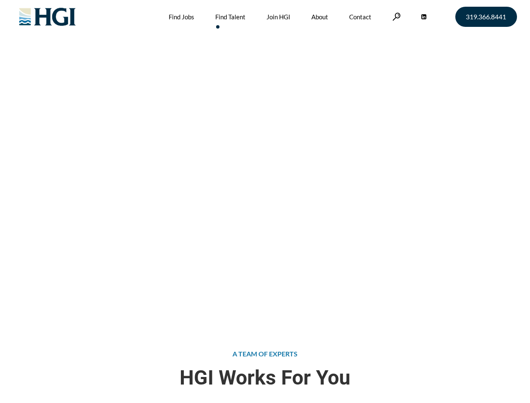  I want to click on span: A TEAM OF EXPERTS, so click(265, 353).